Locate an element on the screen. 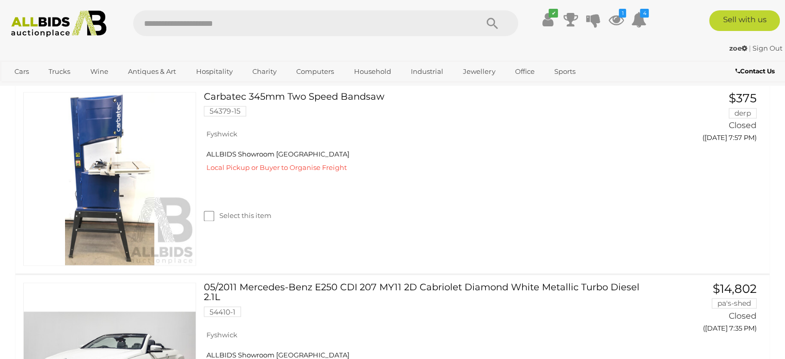 The width and height of the screenshot is (785, 359). a: Industrial is located at coordinates (427, 71).